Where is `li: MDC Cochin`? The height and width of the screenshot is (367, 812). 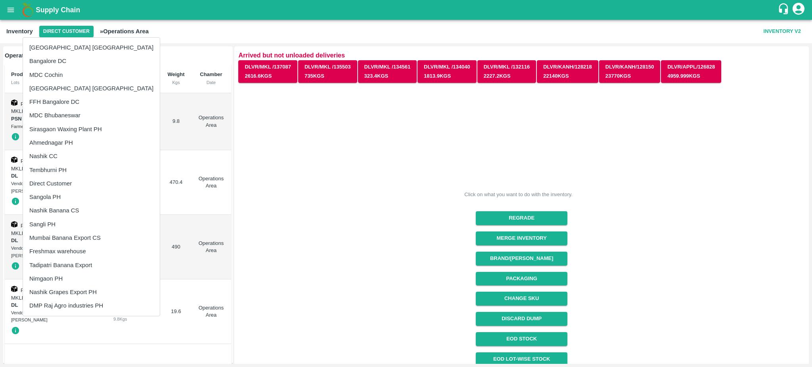 li: MDC Cochin is located at coordinates (91, 75).